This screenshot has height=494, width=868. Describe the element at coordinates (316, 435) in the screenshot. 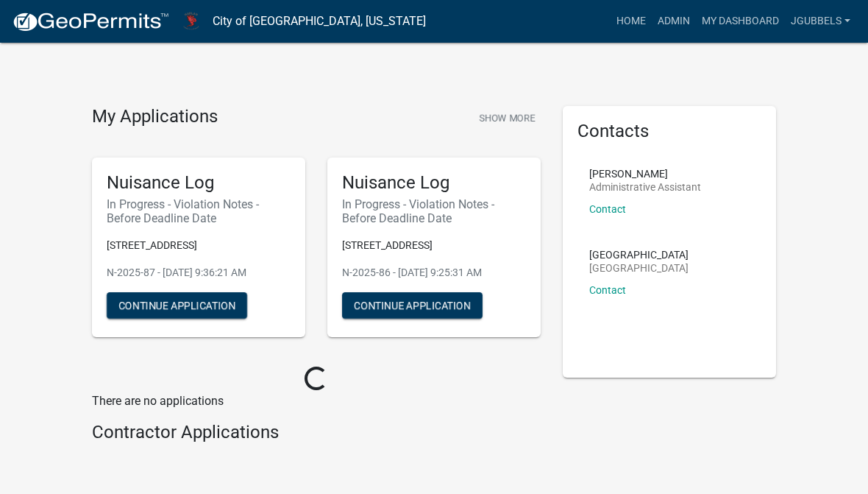

I see `wm-workflow-list-section: Contractor Applications` at that location.